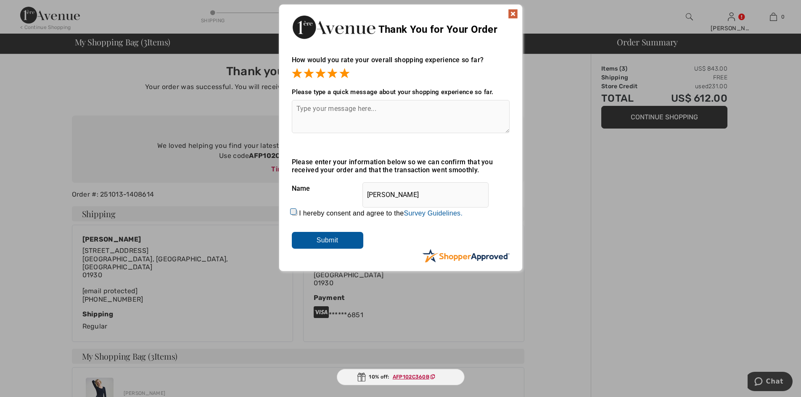  Describe the element at coordinates (401, 166) in the screenshot. I see `div: Please enter your information below so we can confirm that you received your order and that the t...` at that location.